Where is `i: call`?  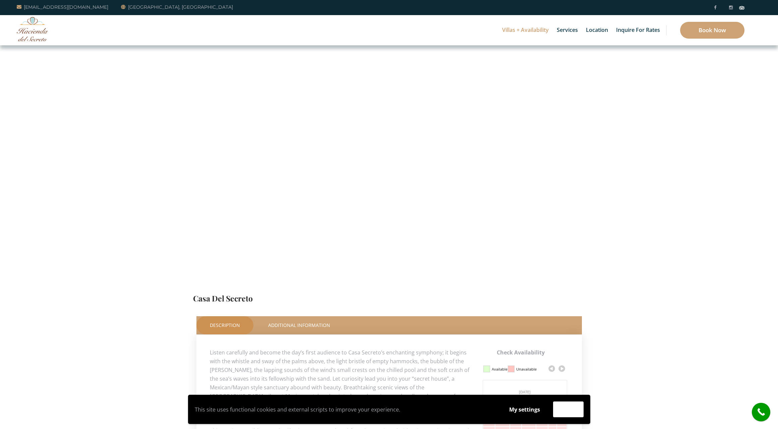
i: call is located at coordinates (761, 411).